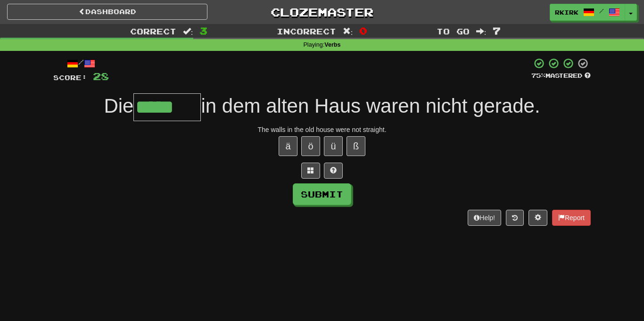 The image size is (644, 321). Describe the element at coordinates (101, 76) in the screenshot. I see `span: 28` at that location.